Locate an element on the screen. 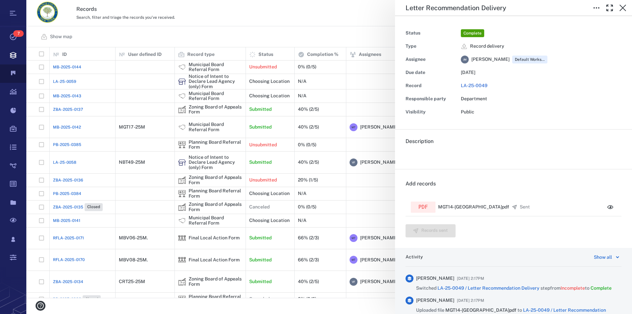  div: Record is located at coordinates (432, 86).